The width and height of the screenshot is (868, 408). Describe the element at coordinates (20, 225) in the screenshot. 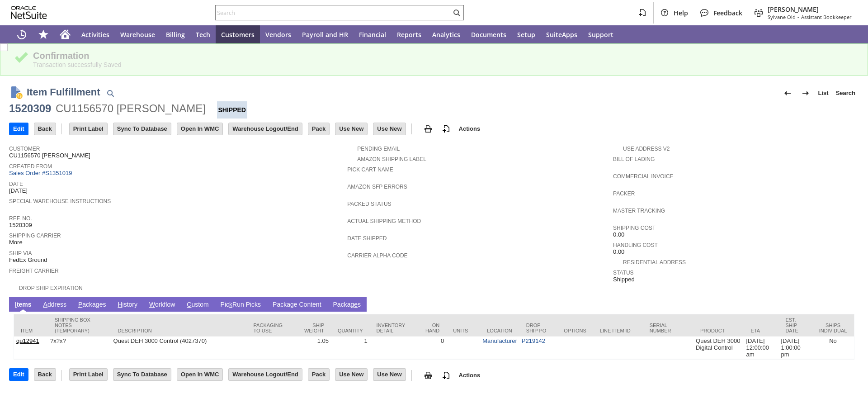

I see `span: 1520309` at that location.